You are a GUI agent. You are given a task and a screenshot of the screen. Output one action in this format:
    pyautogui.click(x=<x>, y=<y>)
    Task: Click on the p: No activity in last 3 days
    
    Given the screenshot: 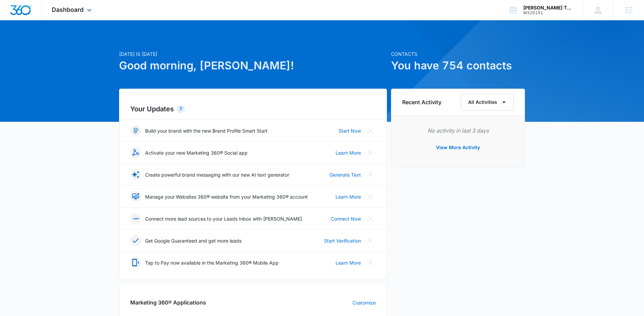 What is the action you would take?
    pyautogui.click(x=458, y=131)
    